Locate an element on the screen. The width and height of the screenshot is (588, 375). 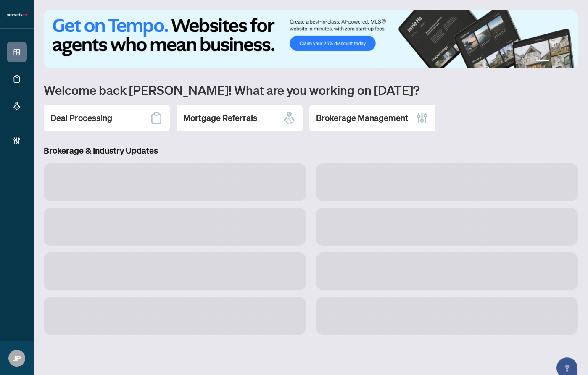
h3: Brokerage & Industry Updates is located at coordinates (310, 151).